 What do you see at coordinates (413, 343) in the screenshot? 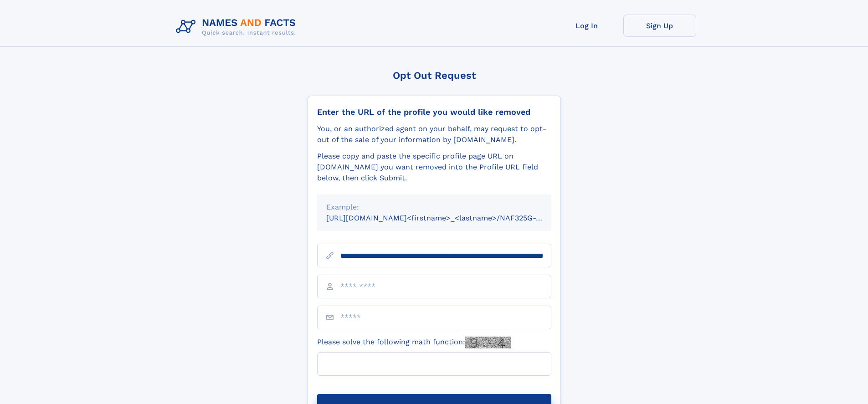
I see `label: Please solve the following math function:` at bounding box center [413, 343].